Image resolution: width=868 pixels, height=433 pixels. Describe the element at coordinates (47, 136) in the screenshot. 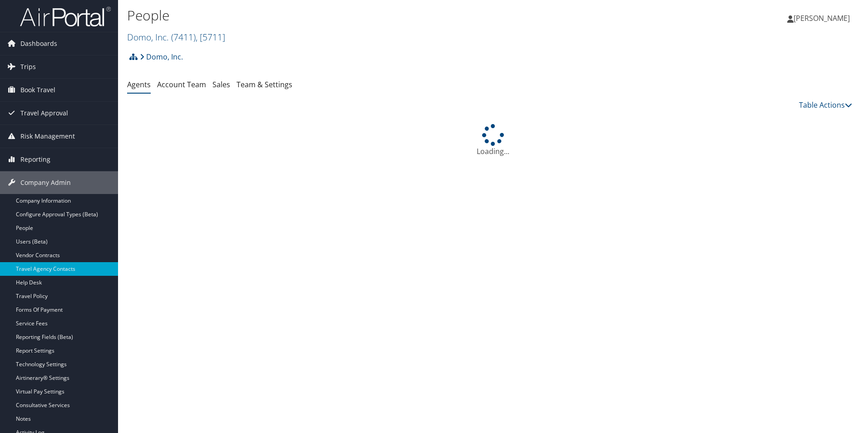

I see `span: Risk Management` at that location.